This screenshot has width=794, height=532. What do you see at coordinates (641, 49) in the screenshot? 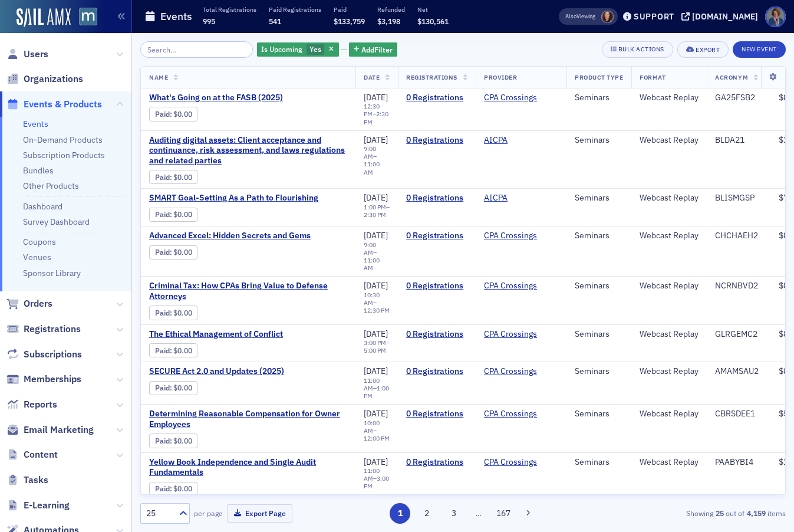
I see `div: Bulk Actions` at bounding box center [641, 49].